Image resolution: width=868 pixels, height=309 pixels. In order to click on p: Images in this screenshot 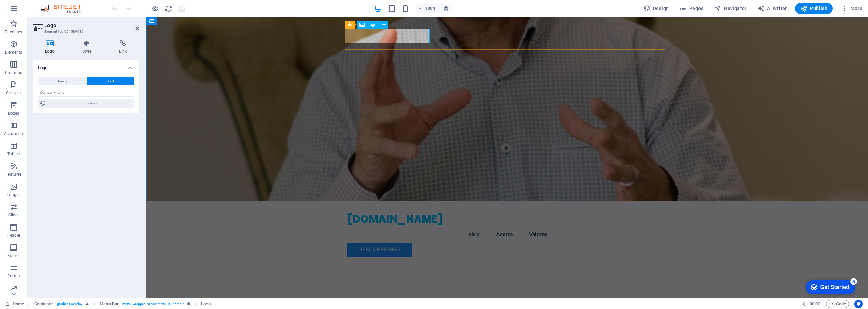, I will do `click(13, 195)`.